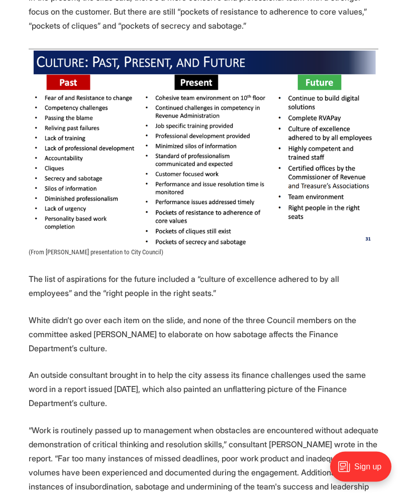  What do you see at coordinates (204, 389) in the screenshot?
I see `p: An outside consultant brought in to help the city assess its finance challenges used the same wor...` at bounding box center [204, 389].